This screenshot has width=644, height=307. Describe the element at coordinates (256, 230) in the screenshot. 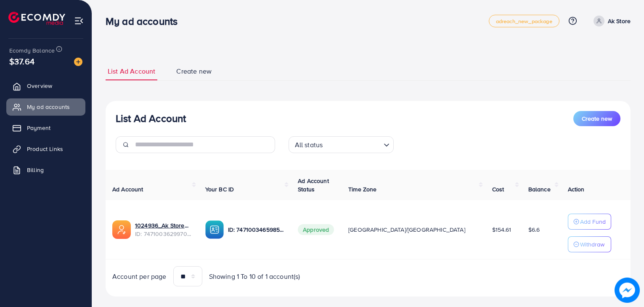

I see `p: ID: 7471003465985064977` at that location.